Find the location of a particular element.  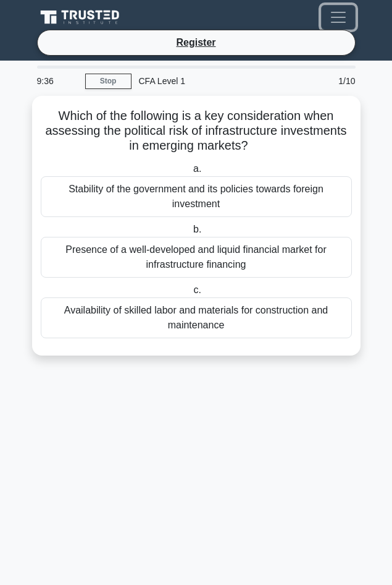

span: a. is located at coordinates (197, 168).